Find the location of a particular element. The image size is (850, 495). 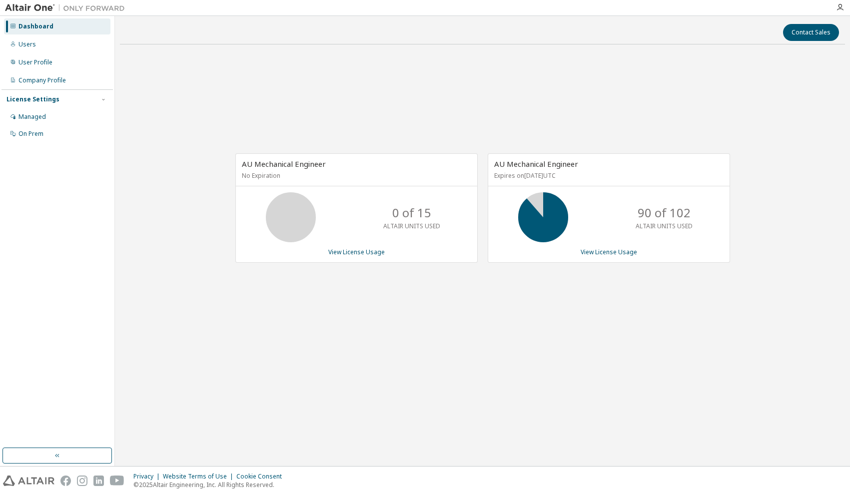

div: On Prem is located at coordinates (31, 134).